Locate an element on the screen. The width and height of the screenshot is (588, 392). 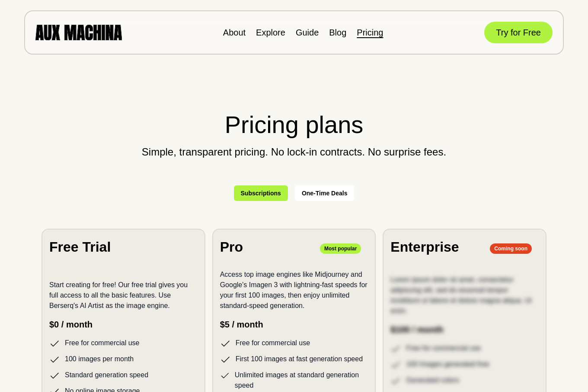
p: Access top image engines like Midjourney and Google's Imagen 3 with lightning-fast speeds for you... is located at coordinates (294, 290).